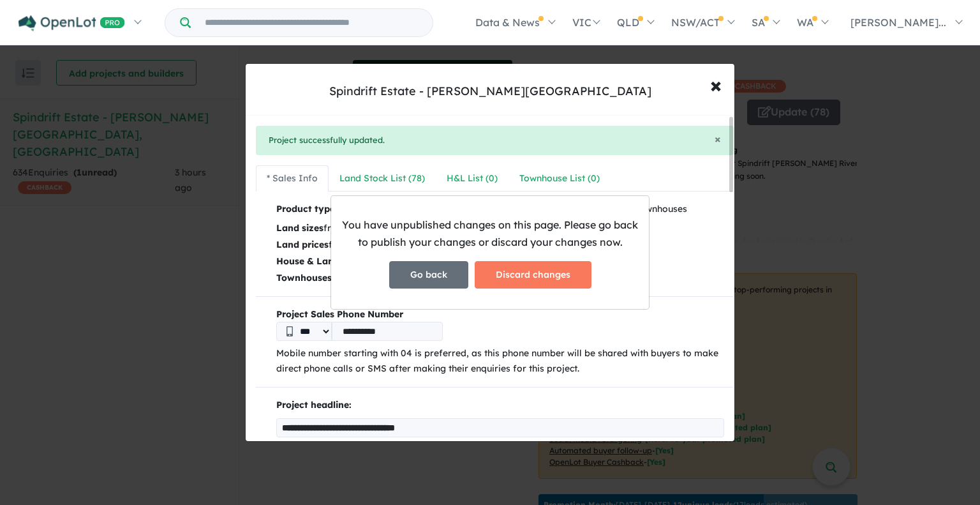  I want to click on button: Discard changes, so click(533, 274).